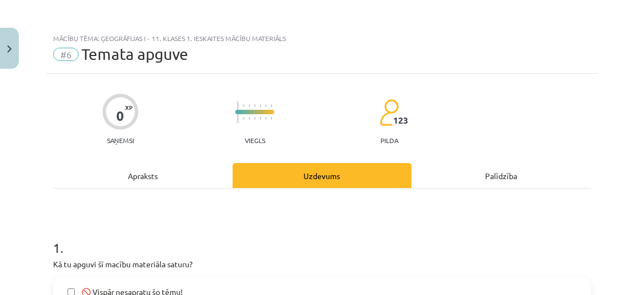 The image size is (644, 295). What do you see at coordinates (120, 140) in the screenshot?
I see `p: Saņemsi` at bounding box center [120, 140].